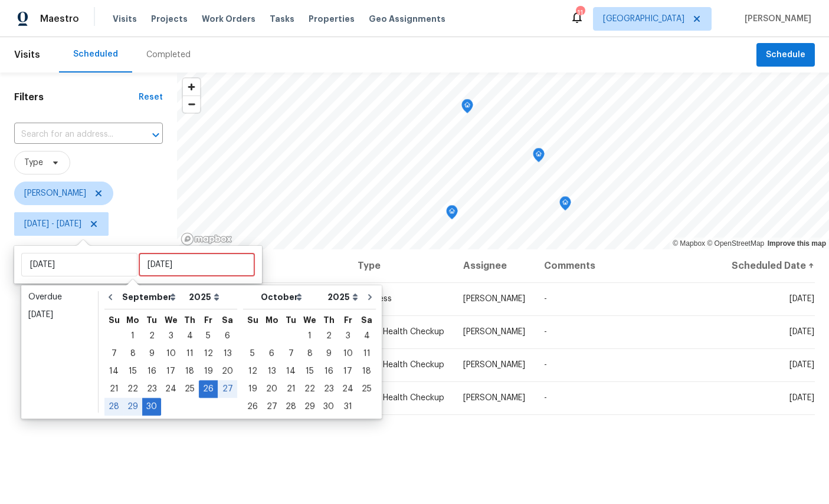 This screenshot has width=829, height=504. Describe the element at coordinates (269, 266) in the screenshot. I see `th: Address` at that location.